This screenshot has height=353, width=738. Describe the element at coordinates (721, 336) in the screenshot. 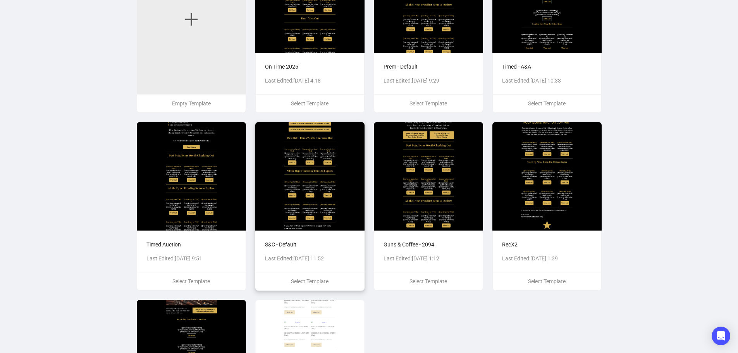

I see `div: Open Intercom Messenger` at that location.